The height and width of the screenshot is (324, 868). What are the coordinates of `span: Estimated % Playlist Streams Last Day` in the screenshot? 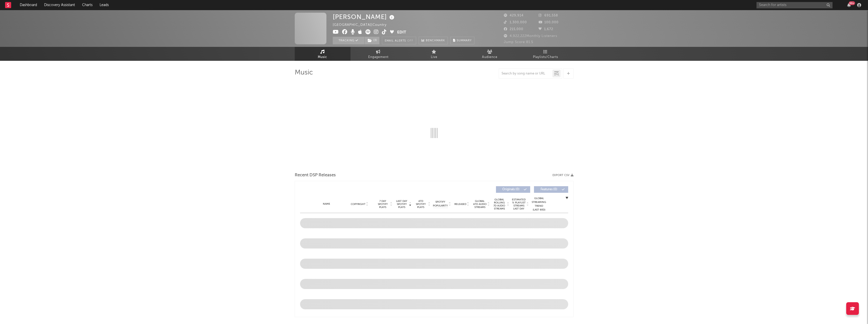 It's located at (519, 204).